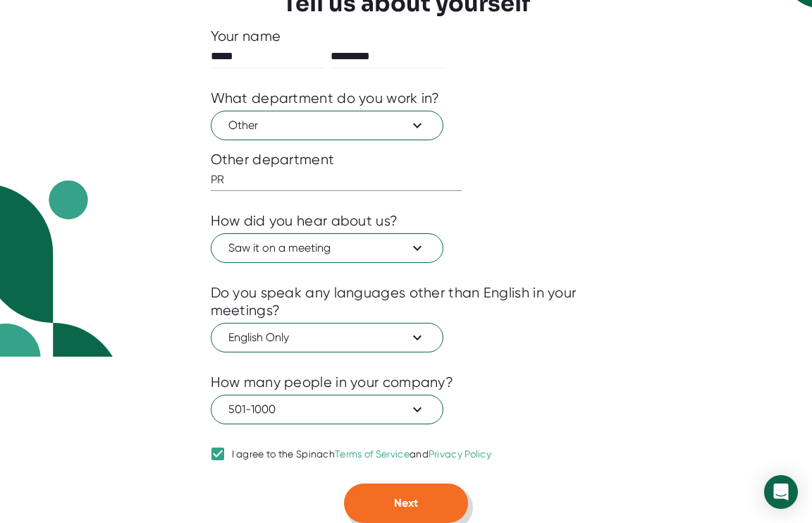  Describe the element at coordinates (332, 382) in the screenshot. I see `div: How many people in your company?` at that location.